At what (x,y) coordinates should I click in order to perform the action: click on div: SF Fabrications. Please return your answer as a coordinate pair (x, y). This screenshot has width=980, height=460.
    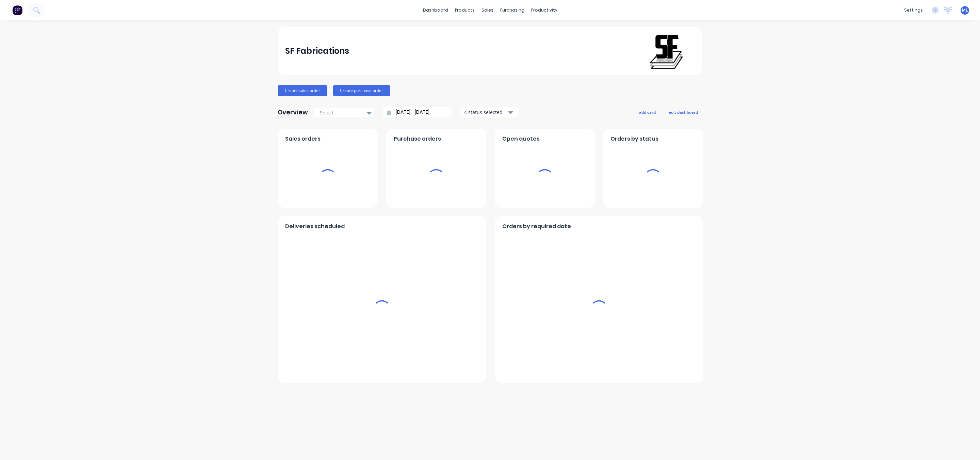
    Looking at the image, I should click on (317, 51).